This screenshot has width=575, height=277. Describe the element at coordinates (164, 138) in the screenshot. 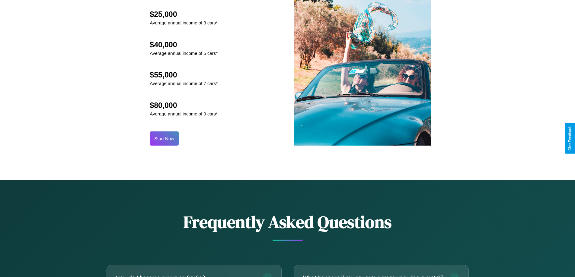

I see `button: Start Now` at that location.